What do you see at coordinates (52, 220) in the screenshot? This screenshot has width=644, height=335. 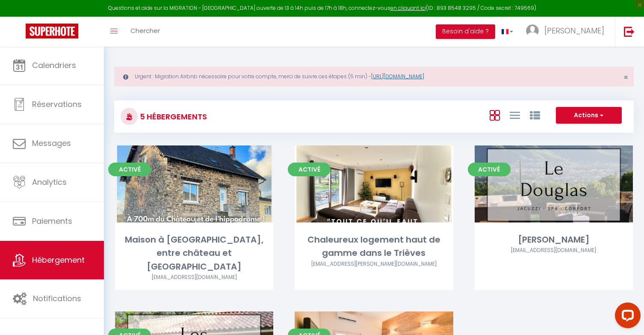 I see `span: Paiements` at bounding box center [52, 220].